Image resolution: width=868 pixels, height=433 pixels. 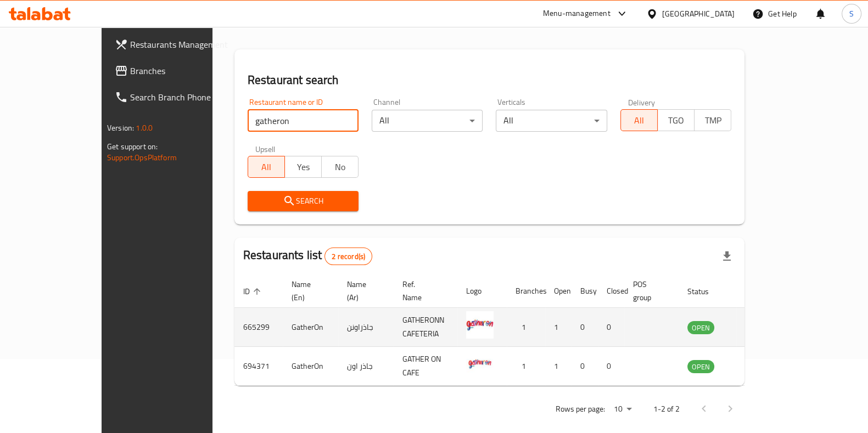 What do you see at coordinates (705, 291) in the screenshot?
I see `span: Status` at bounding box center [705, 291].